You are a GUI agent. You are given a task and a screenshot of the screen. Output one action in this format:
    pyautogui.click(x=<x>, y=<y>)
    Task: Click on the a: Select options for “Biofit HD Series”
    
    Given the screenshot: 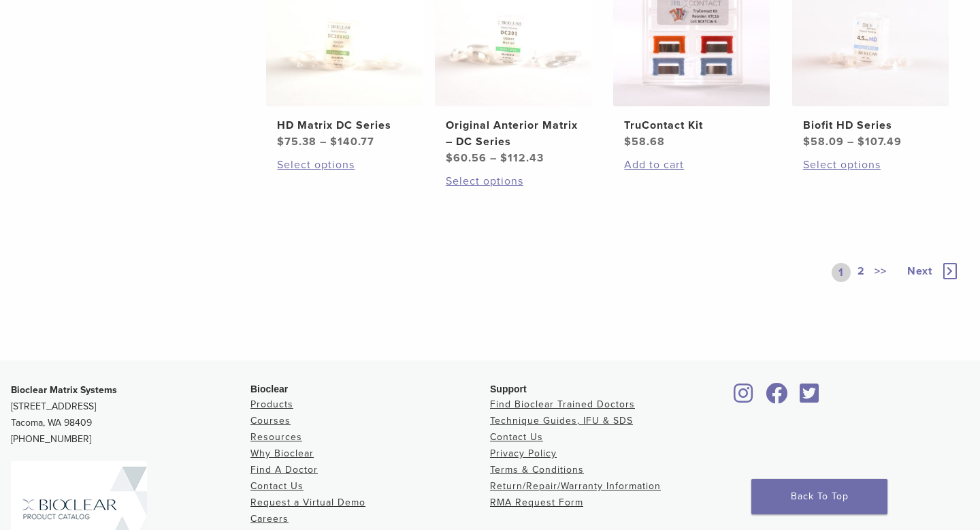 What is the action you would take?
    pyautogui.click(x=871, y=165)
    